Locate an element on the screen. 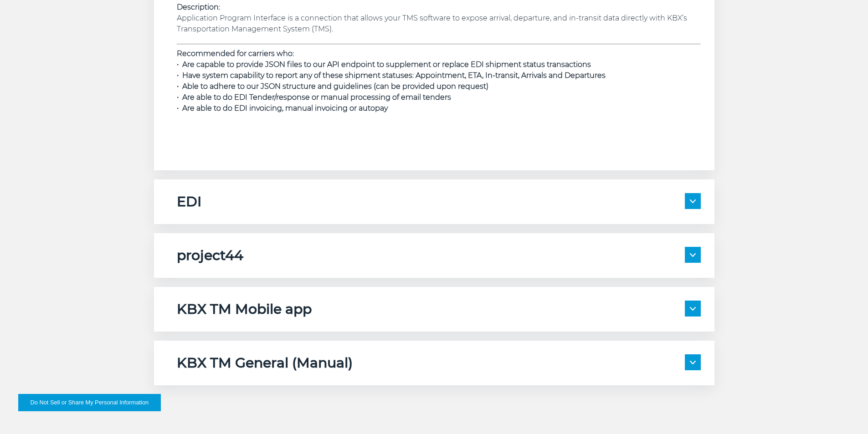  span: • Are capable to provide JSON files to our API endpoint to supplement or replace EDI shipment sta... is located at coordinates (383, 64).